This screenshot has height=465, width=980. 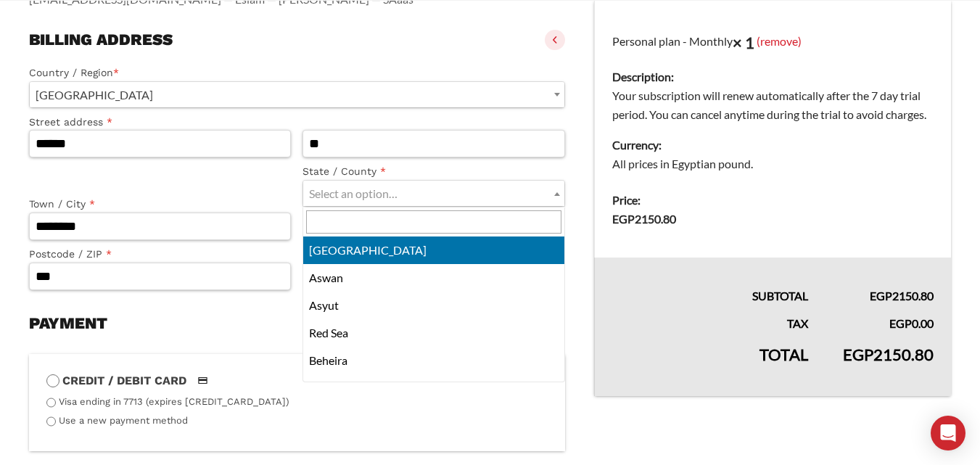 I want to click on a: (remove), so click(x=779, y=41).